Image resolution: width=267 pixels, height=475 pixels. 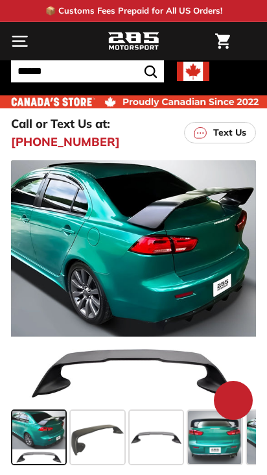 What do you see at coordinates (134, 42) in the screenshot?
I see `img: Logo_285_Motorsport_areodynamics_components` at bounding box center [134, 42].